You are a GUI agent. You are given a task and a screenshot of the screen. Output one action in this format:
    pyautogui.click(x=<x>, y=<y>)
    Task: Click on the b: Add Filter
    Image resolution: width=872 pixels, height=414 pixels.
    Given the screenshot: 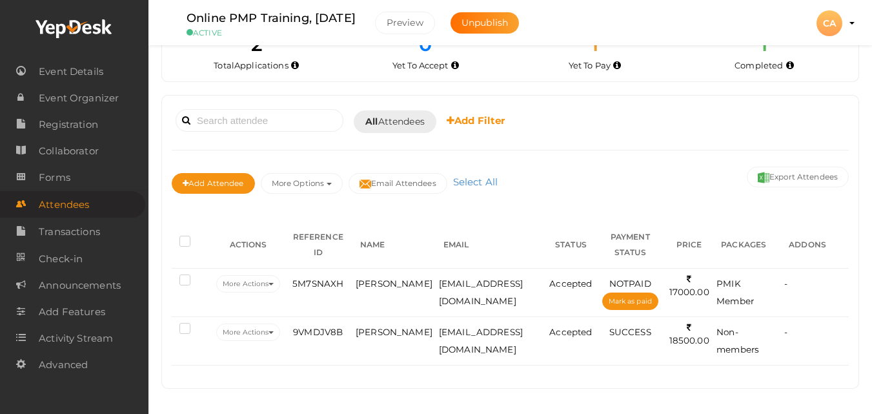 What is the action you would take?
    pyautogui.click(x=476, y=120)
    